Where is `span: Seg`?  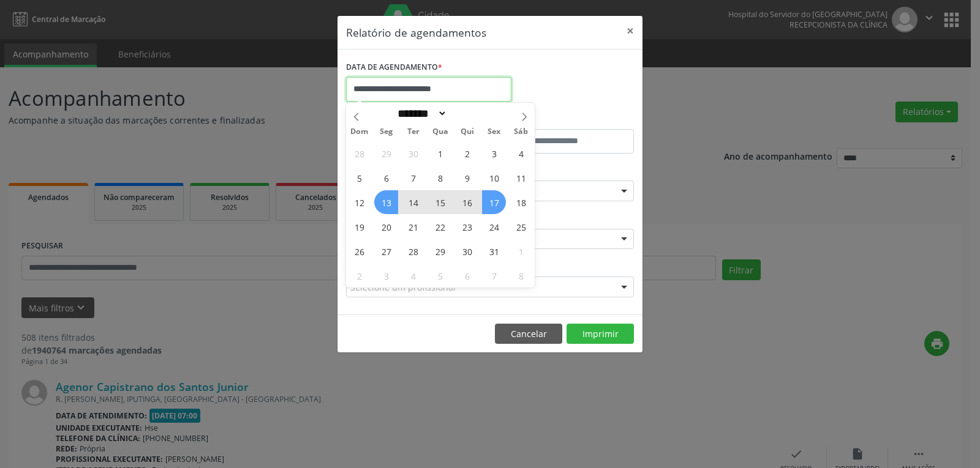 span: Seg is located at coordinates (386, 132).